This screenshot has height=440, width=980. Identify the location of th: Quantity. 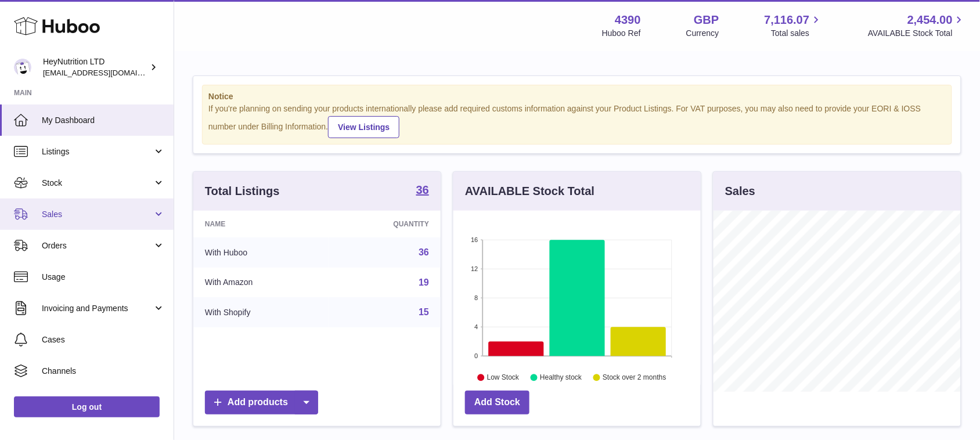
(385, 224).